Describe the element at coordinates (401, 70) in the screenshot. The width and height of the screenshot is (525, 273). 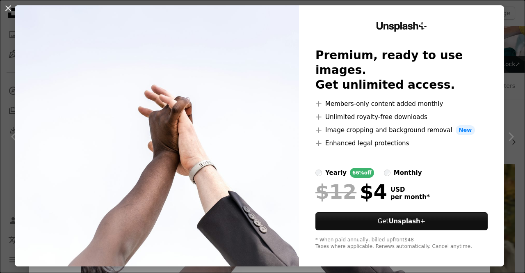
I see `h2: Premium, ready to use images. Get unlimited access.` at that location.